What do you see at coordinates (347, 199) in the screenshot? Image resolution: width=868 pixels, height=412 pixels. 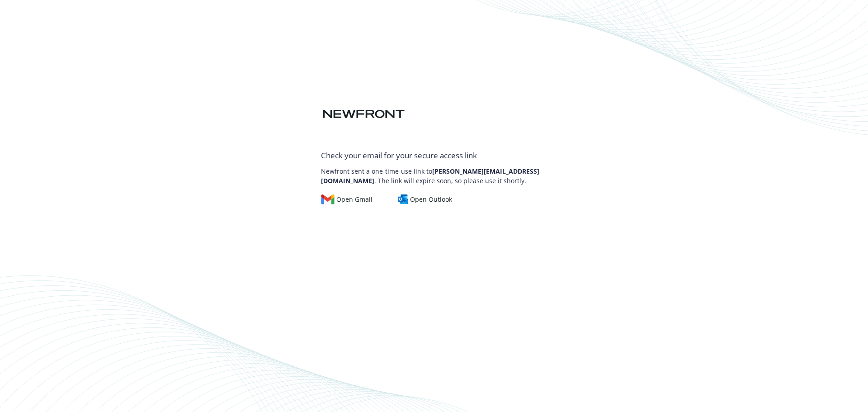 I see `div: Open Gmail` at bounding box center [347, 199].